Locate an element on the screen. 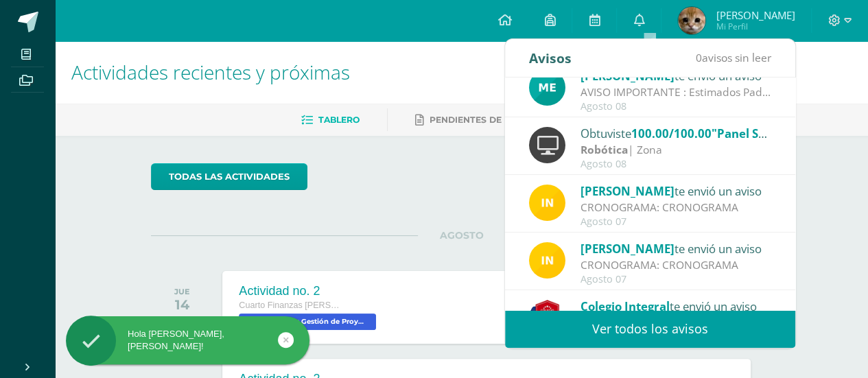 Image resolution: width=868 pixels, height=378 pixels. span: Pendientes de entrega is located at coordinates (488, 119).